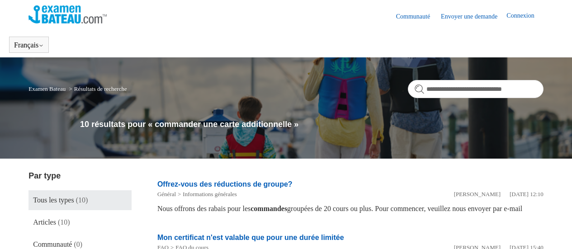  Describe the element at coordinates (525, 16) in the screenshot. I see `a: Connexion` at that location.